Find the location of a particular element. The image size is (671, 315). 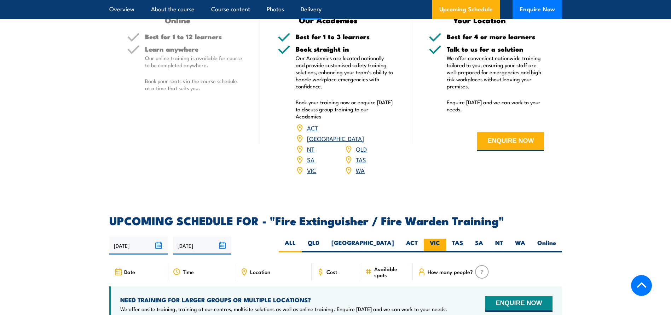

label: NT is located at coordinates (499, 245).